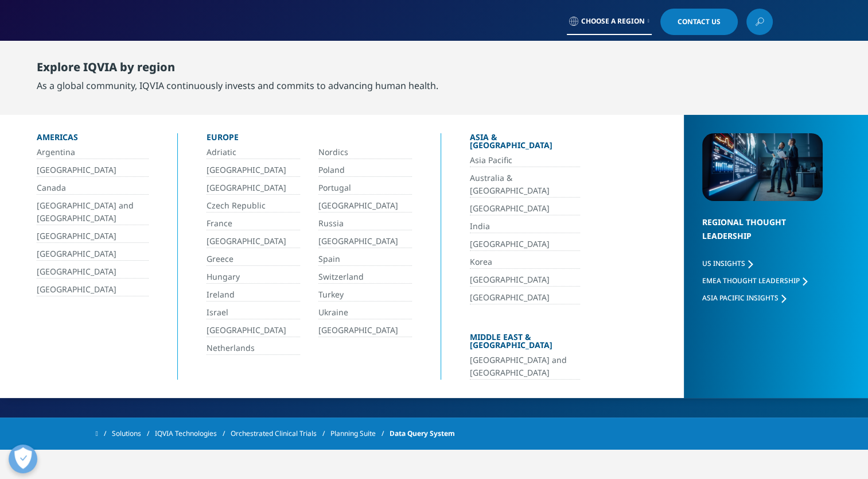 The image size is (868, 479). What do you see at coordinates (253, 206) in the screenshot?
I see `a: Czech Republic` at bounding box center [253, 206].